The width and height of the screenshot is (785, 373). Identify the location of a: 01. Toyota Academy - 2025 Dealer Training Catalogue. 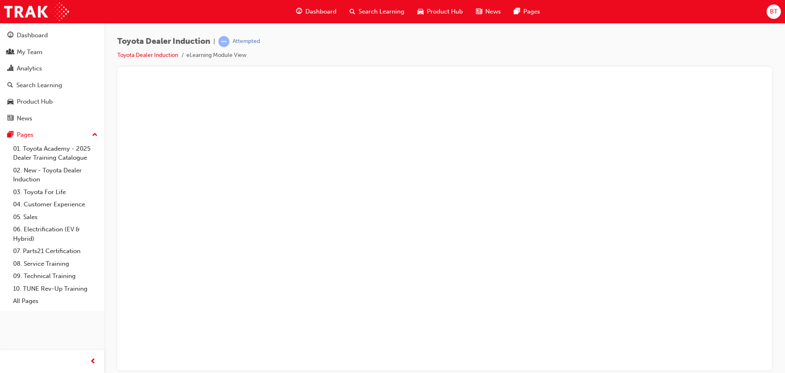
(55, 153).